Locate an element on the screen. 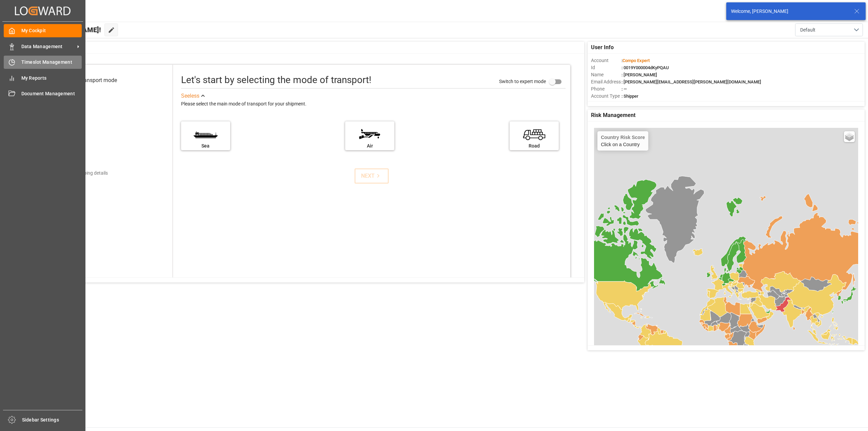  span: : 0019Y000004dKyPQAU is located at coordinates (645, 68).